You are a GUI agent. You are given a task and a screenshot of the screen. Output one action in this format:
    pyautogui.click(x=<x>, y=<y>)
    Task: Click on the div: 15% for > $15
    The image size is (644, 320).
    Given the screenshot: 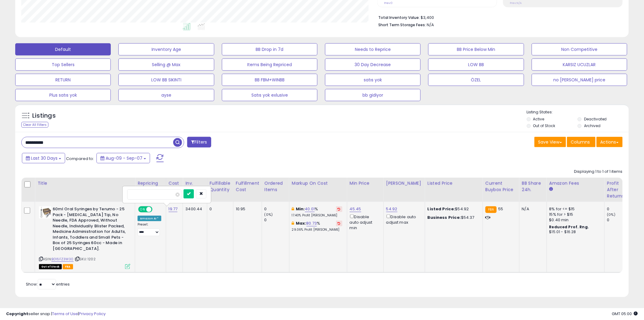 What is the action you would take?
    pyautogui.click(x=574, y=214)
    